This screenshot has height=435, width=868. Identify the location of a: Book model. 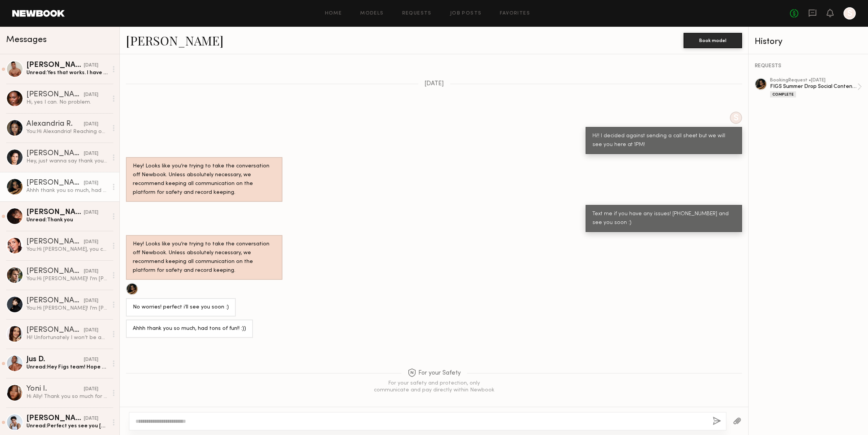
(713, 40).